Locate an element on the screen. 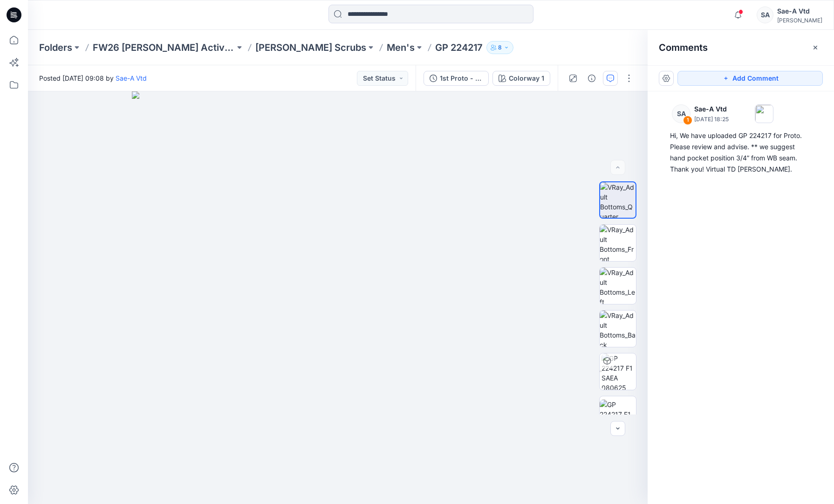 Image resolution: width=834 pixels, height=504 pixels. img: eyJhbGciOiJIUzI1NiIsImtpZCI6IjAiLCJzbHQiOiJzZXMiLCJ0eXAiOiJKV1QifQ.eyJkYXRhIjp7InR5cGUiOiJzdG9yYW... is located at coordinates (338, 298).